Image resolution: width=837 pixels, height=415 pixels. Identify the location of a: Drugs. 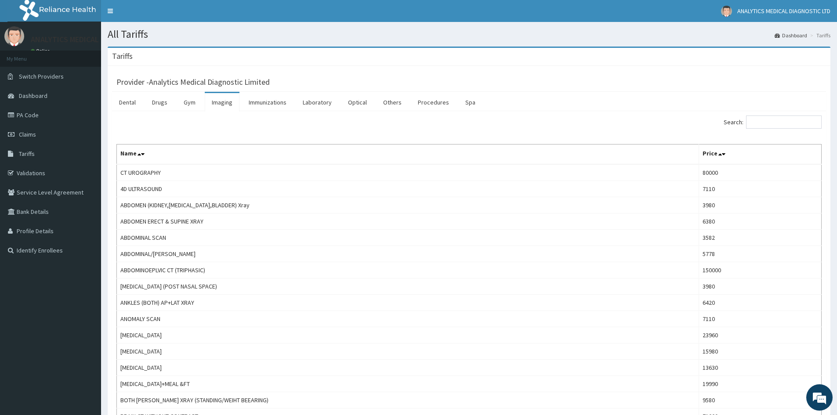
(160, 102).